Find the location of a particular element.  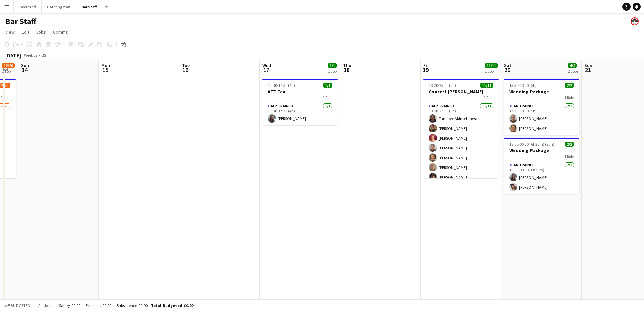

div: BST is located at coordinates (45, 55).